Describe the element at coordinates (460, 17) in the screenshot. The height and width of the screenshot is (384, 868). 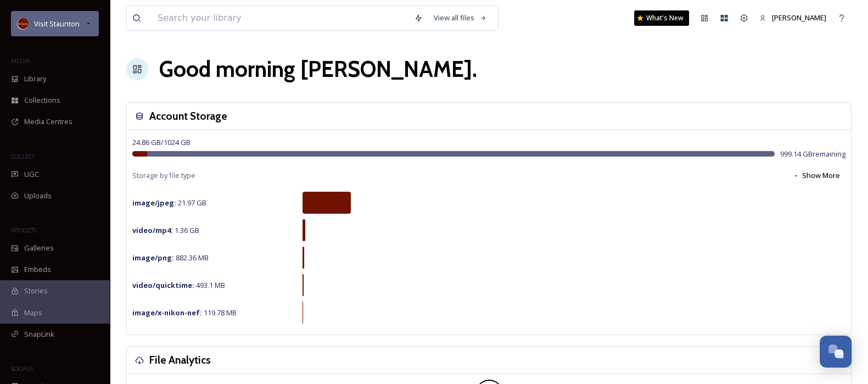
I see `a: View all files` at that location.